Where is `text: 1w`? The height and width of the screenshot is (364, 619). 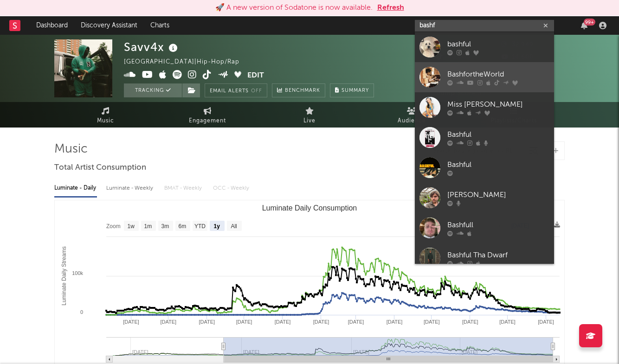 text: 1w is located at coordinates (132, 226).